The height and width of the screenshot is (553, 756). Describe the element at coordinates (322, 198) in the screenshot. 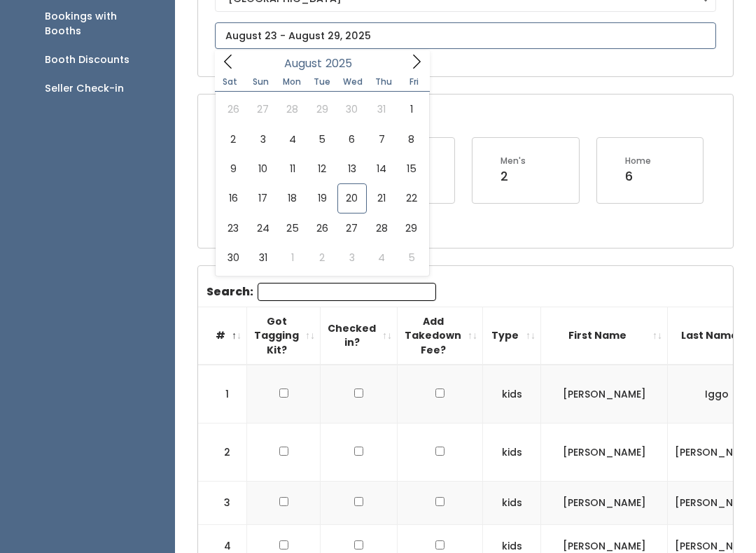

I see `span: August 19, 2025` at that location.